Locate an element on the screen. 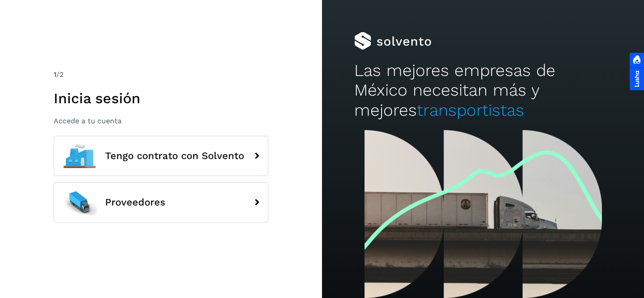 The height and width of the screenshot is (298, 644). span: Proveedores is located at coordinates (135, 202).